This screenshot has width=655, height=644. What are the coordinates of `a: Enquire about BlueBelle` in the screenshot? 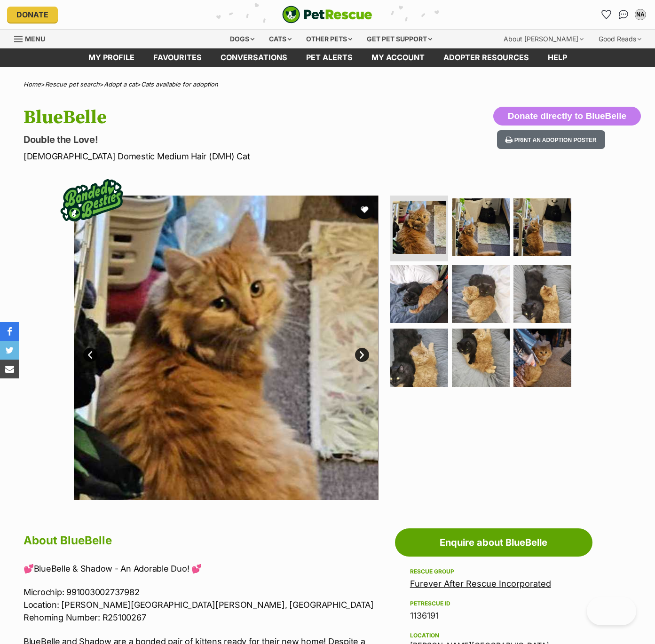 It's located at (494, 542).